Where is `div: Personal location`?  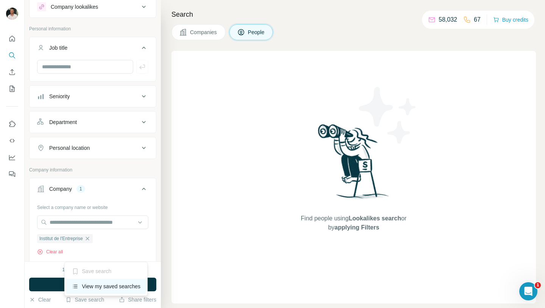
div: Personal location is located at coordinates (69, 148).